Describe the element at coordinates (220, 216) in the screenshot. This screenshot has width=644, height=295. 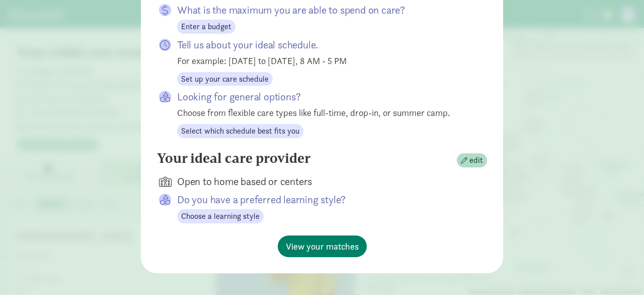
I see `button: Choose a learning style` at that location.